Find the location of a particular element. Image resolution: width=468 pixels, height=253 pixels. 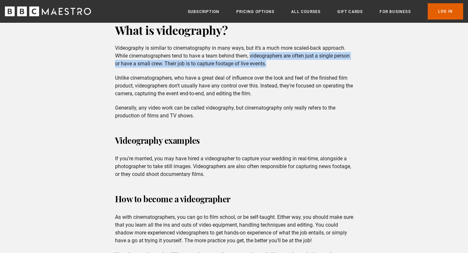

p: Unlike cinematographers, who have a great deal of influence over the look and feel of the finishe... is located at coordinates (234, 86).